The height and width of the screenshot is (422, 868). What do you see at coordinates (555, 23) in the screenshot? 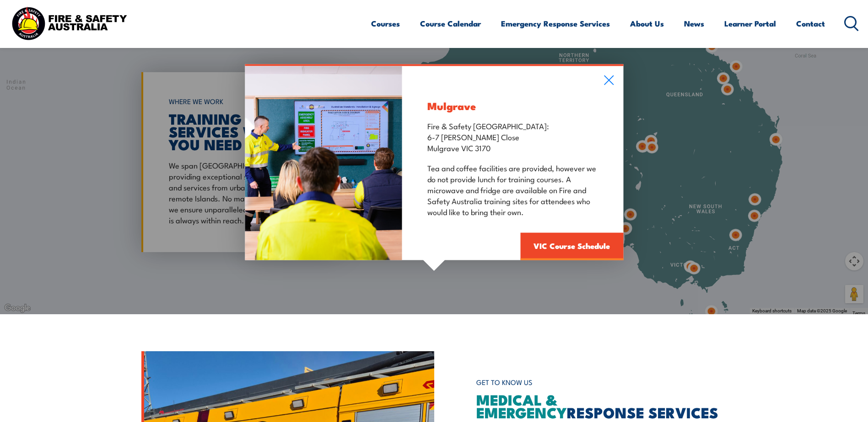
I see `a: Emergency Response Services` at bounding box center [555, 23].